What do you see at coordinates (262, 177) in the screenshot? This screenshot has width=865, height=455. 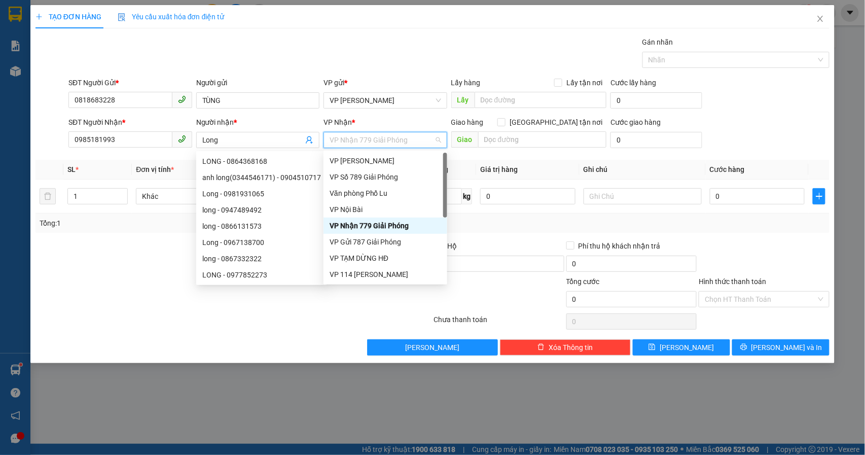 I see `div: anh long(0344546171) - 0904510717` at bounding box center [262, 177].